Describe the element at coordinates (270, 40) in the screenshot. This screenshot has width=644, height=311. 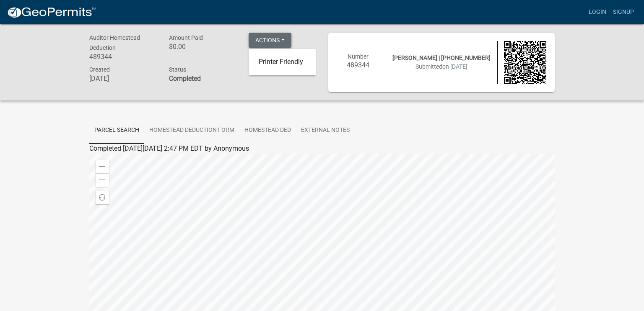
I see `button: Actions` at that location.